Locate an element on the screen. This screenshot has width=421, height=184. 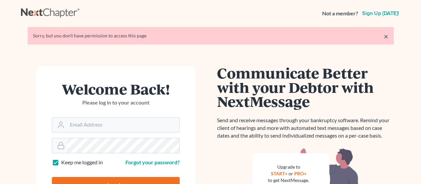
h1: Communicate Better with your Debtor with NextMessage is located at coordinates (306, 87).